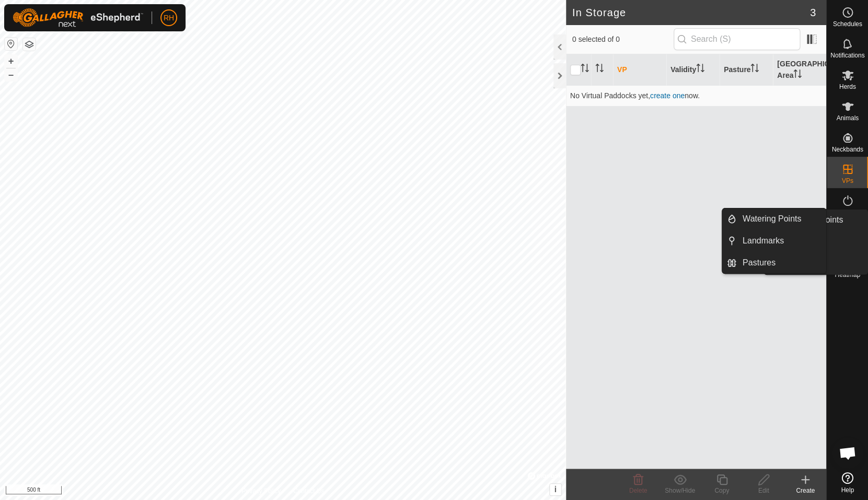 The image size is (868, 500). I want to click on a: Contact Us, so click(309, 491).